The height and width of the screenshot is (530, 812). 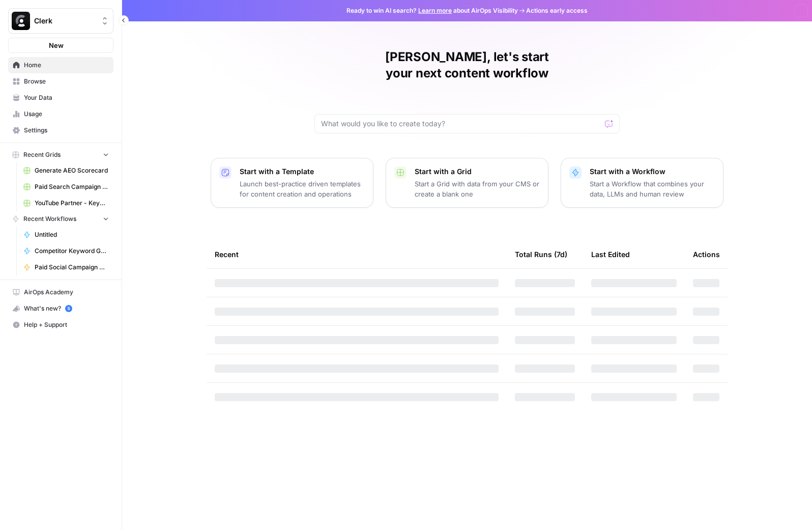 What do you see at coordinates (66, 251) in the screenshot?
I see `a: Competitor Keyword Gap + Underperforming Keyword Analysis` at bounding box center [66, 251].